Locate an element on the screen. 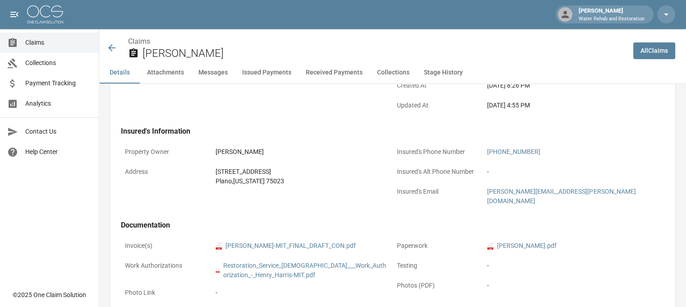 This screenshot has width=686, height=307. button: open drawer is located at coordinates (14, 14).